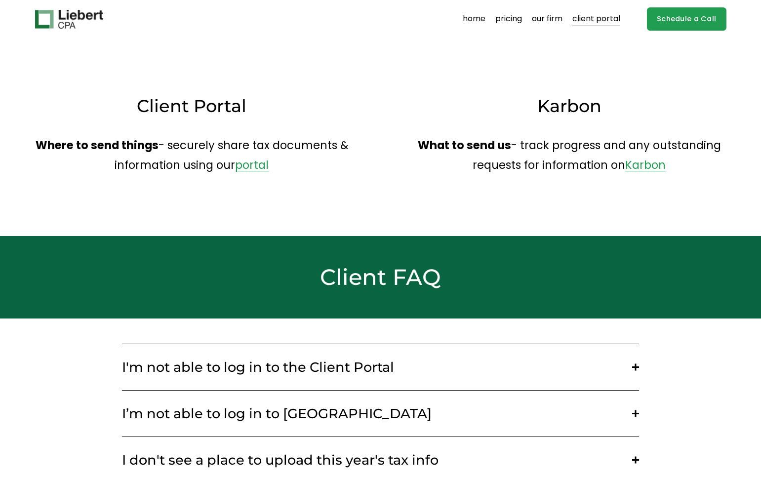  What do you see at coordinates (569, 106) in the screenshot?
I see `h3: Karbon` at bounding box center [569, 106].